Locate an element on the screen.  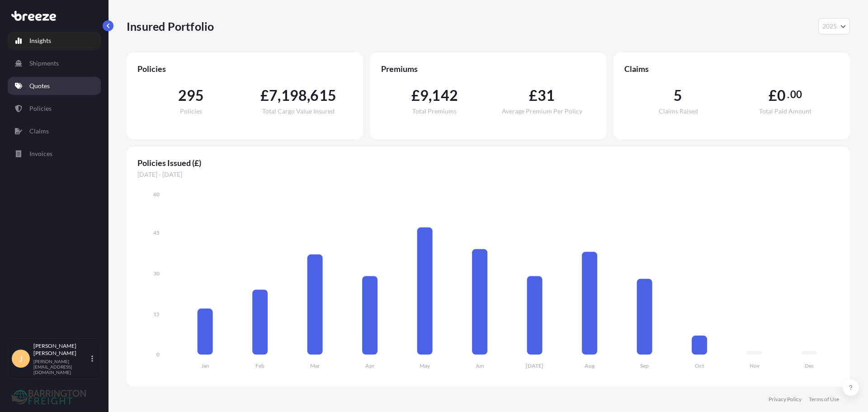
span: 7 is located at coordinates (273, 95).